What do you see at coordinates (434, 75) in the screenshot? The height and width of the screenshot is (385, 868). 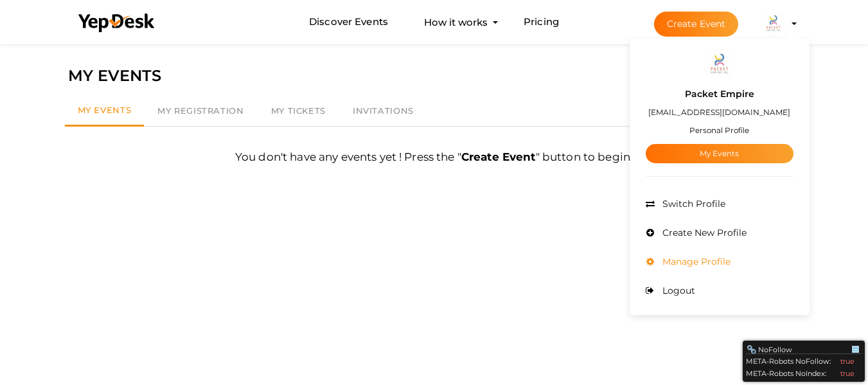 I see `div: MY EVENTS` at bounding box center [434, 75].